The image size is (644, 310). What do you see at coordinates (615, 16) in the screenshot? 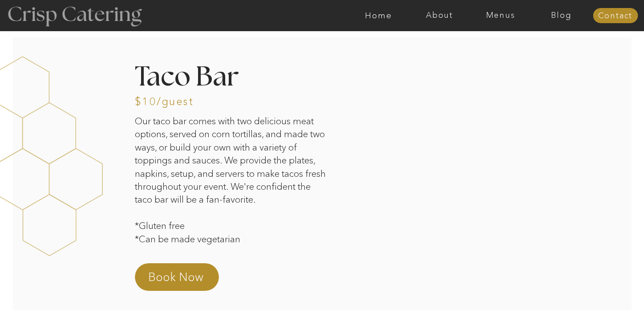
I see `nav: Contact` at bounding box center [615, 16].